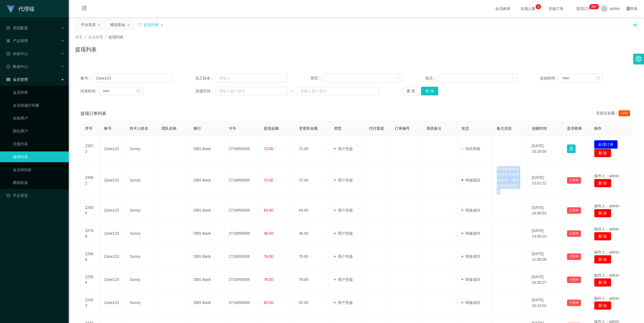 This screenshot has width=644, height=323. I want to click on td: 22935, so click(90, 210).